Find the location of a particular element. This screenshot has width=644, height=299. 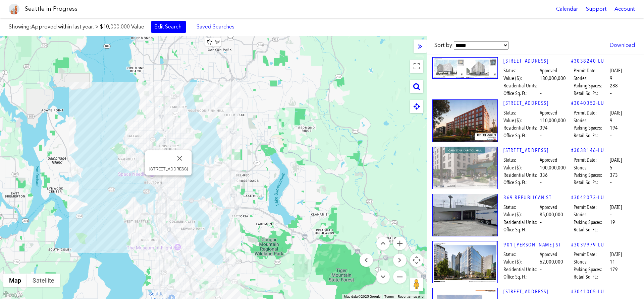

button: Drag Pegman onto the map to open Street View is located at coordinates (416, 284).